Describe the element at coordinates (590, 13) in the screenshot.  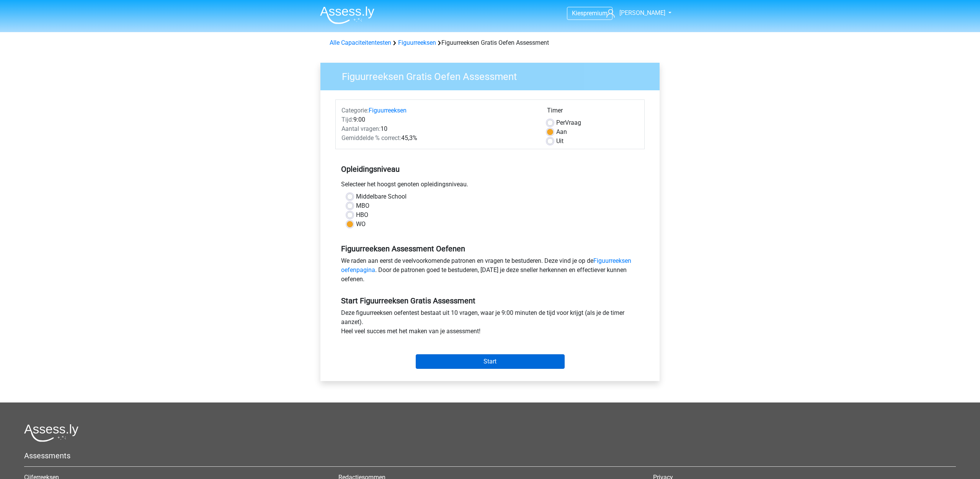
I see `a: Kiespremium` at that location.